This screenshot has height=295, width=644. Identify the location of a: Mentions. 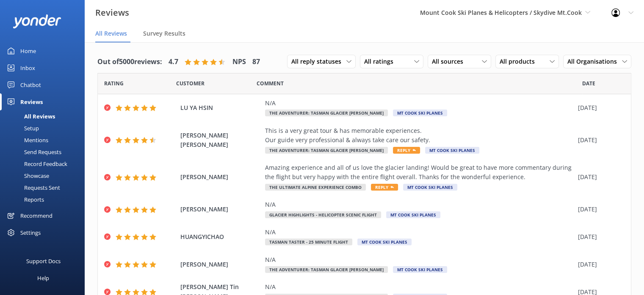
(45, 139).